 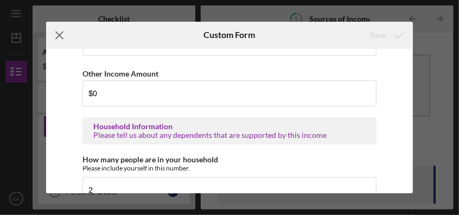 What do you see at coordinates (229, 126) in the screenshot?
I see `div: Household Information` at bounding box center [229, 126].